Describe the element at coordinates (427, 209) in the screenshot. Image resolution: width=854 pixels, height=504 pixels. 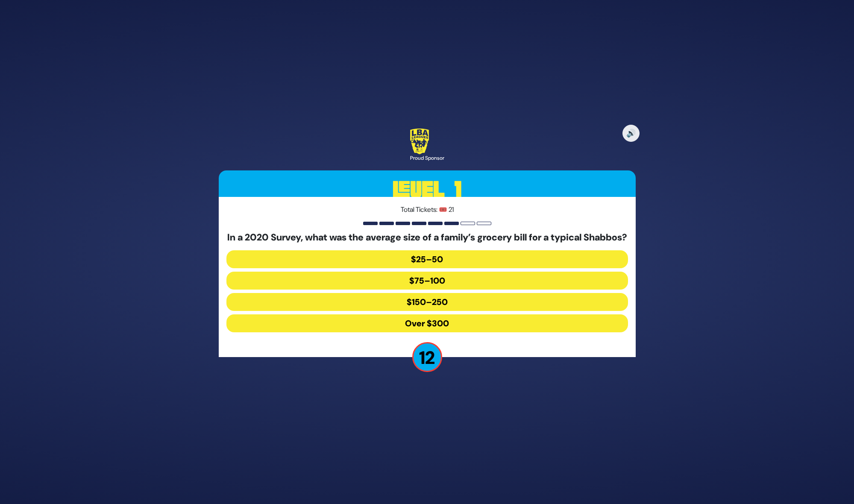
I see `p: Total Tickets: 🎟️ 21` at that location.